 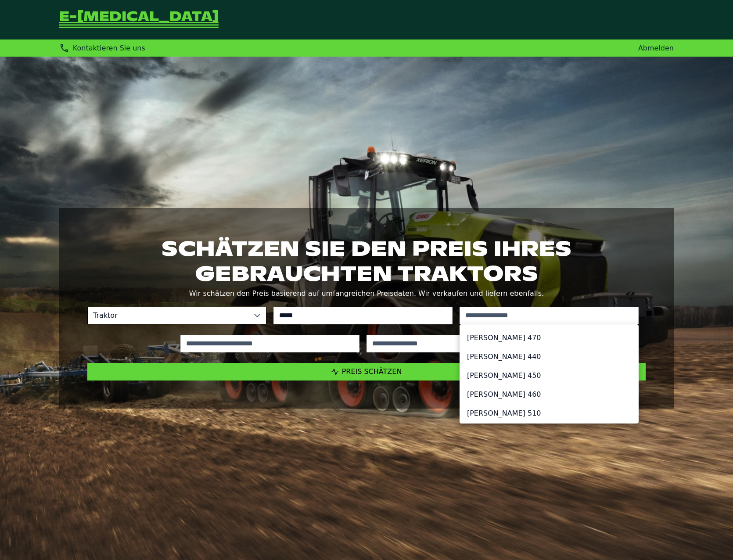 I want to click on p: Wir schätzen den Preis basierend auf umfangreichen Preisdaten. Wir verkaufen und liefern ebenfalls., so click(x=367, y=294).